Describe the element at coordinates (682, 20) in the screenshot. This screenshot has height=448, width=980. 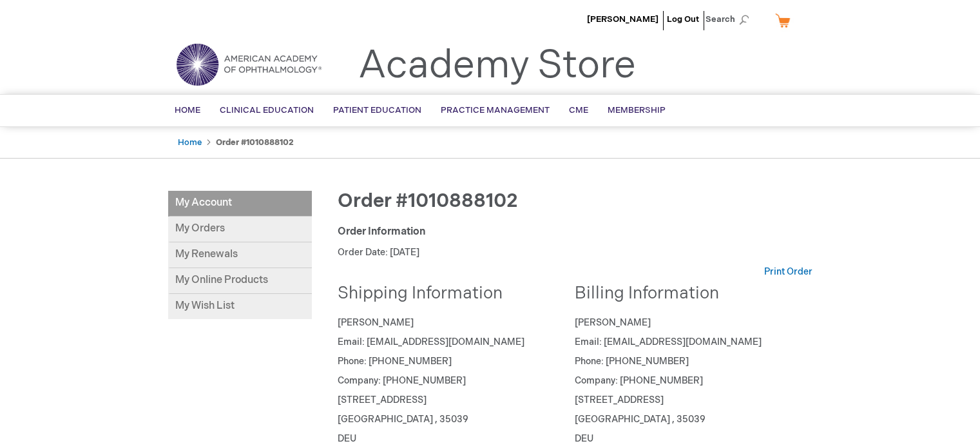
I see `a: Log Out` at that location.